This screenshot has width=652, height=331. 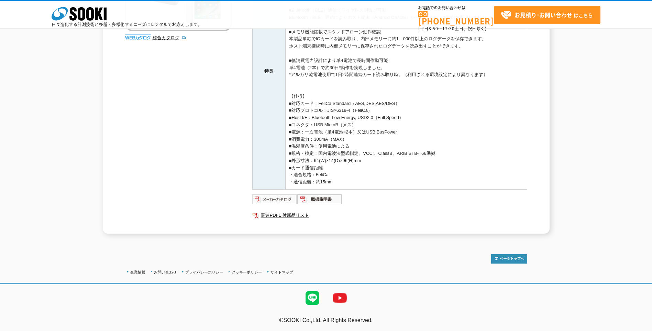 What do you see at coordinates (449, 29) in the screenshot?
I see `span: 17:30` at bounding box center [449, 29].